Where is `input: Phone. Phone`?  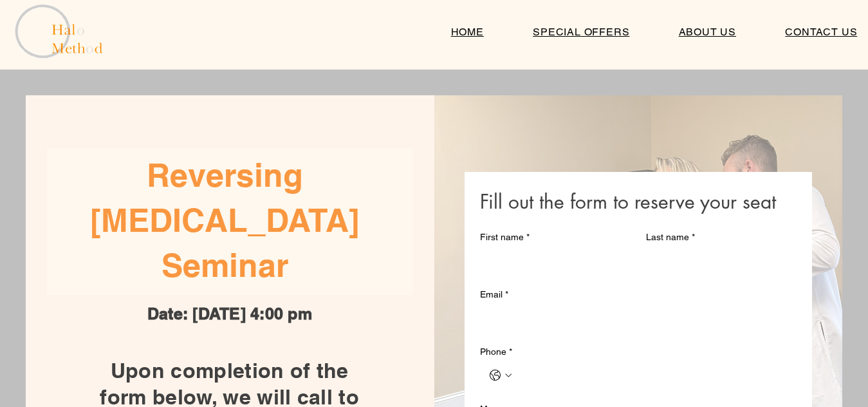 input: Phone. Phone is located at coordinates (651, 376).